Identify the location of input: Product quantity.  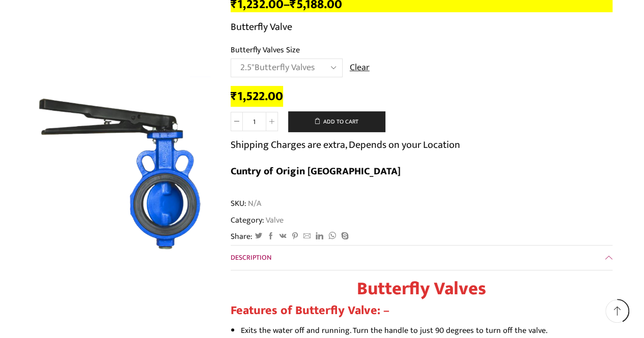
(254, 121).